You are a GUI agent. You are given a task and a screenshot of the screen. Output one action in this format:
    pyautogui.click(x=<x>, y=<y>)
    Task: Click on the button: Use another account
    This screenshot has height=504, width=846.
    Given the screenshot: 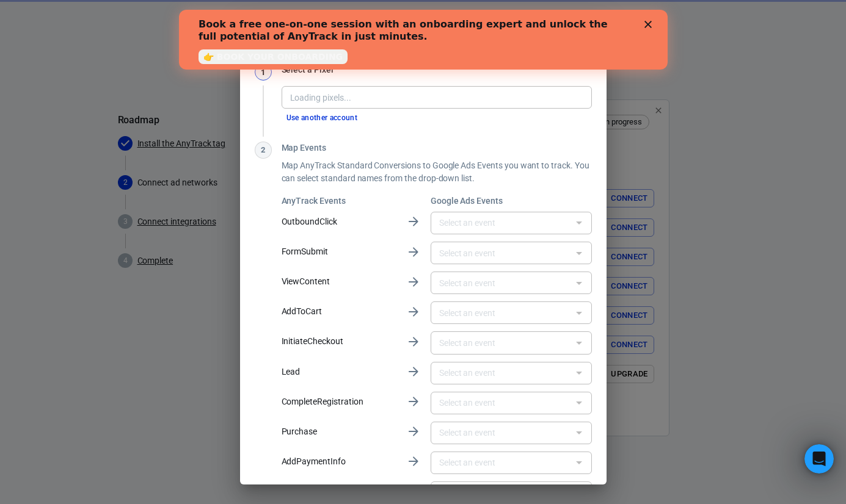 What is the action you would take?
    pyautogui.click(x=322, y=118)
    